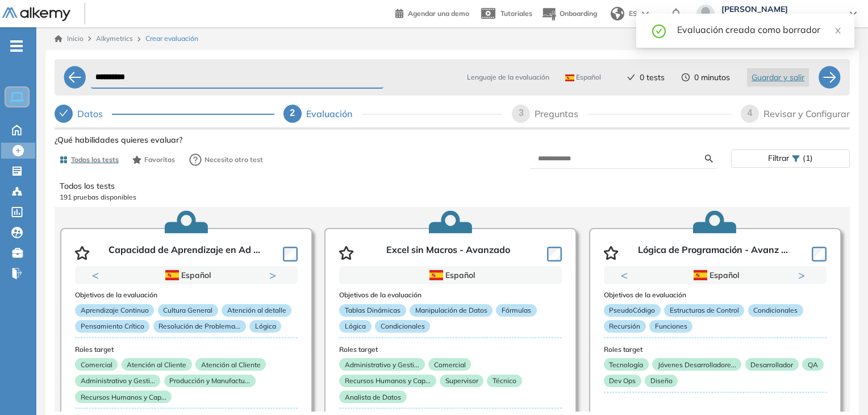  Describe the element at coordinates (202, 285) in the screenshot. I see `button: 3` at that location.